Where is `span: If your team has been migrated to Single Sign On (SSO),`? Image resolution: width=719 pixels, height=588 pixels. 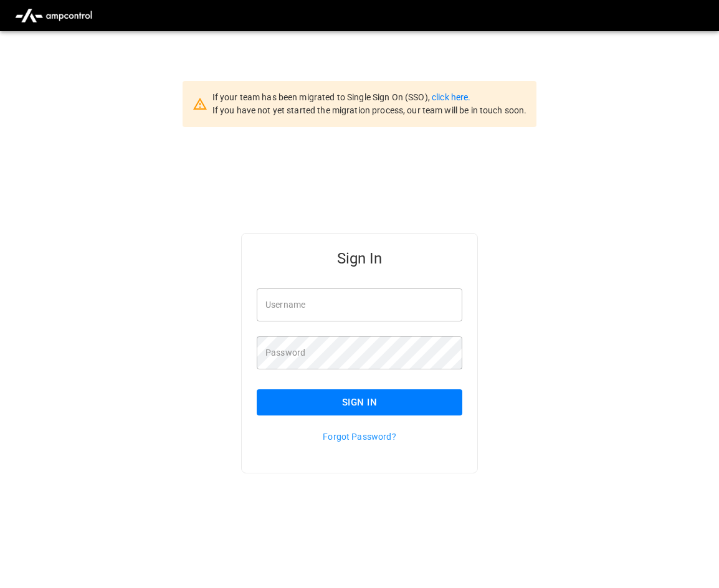 span: If your team has been migrated to Single Sign On (SSO), is located at coordinates (322, 97).